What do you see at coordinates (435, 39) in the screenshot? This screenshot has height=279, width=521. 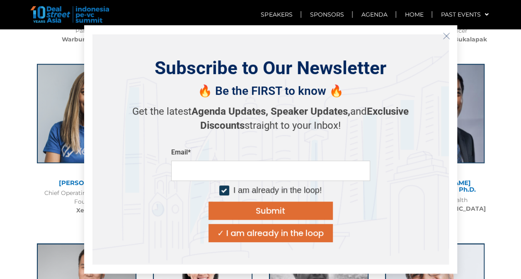 I see `b: Buka Mitra Indonesia – Bukalapak` at bounding box center [435, 39].